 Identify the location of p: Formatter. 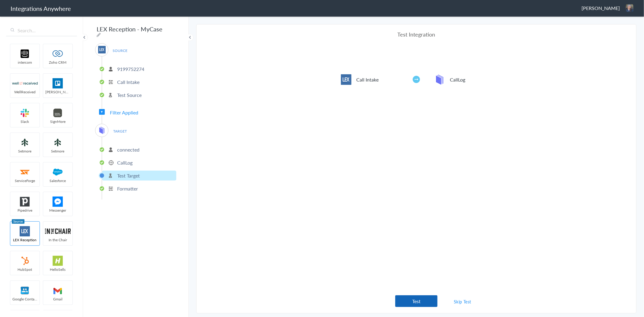
(128, 188).